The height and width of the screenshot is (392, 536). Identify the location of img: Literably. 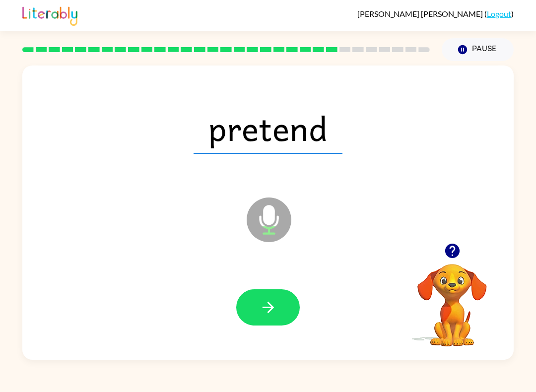
(50, 15).